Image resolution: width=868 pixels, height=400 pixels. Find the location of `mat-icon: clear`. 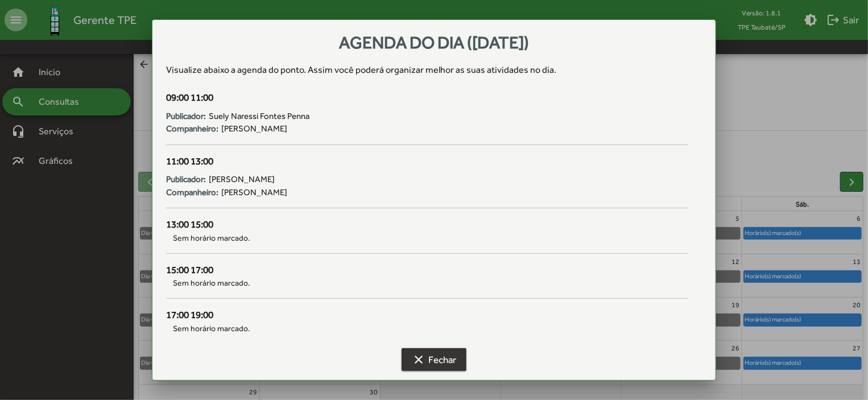

mat-icon: clear is located at coordinates (419, 360).